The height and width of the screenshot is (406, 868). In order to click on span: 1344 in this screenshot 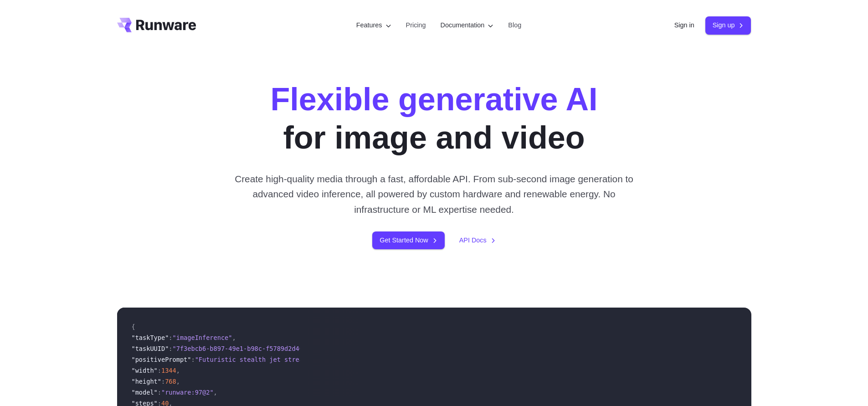, I will do `click(169, 370)`.